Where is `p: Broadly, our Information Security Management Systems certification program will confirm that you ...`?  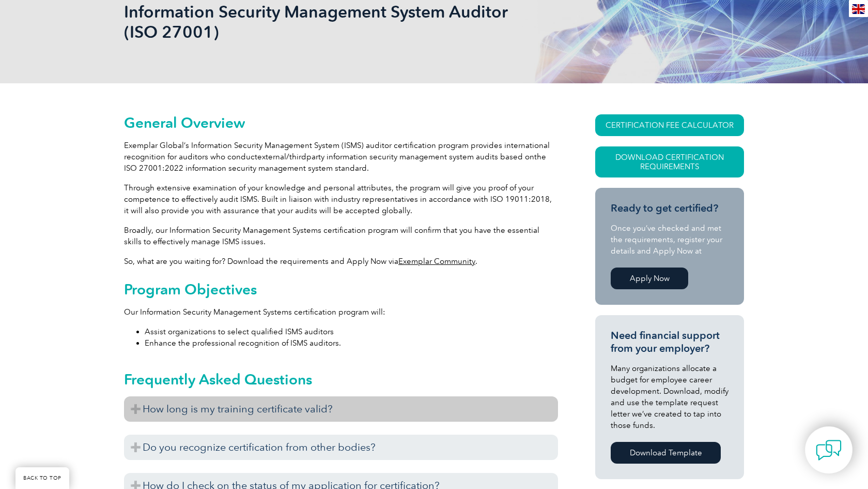
p: Broadly, our Information Security Management Systems certification program will confirm that you ... is located at coordinates (341, 236).